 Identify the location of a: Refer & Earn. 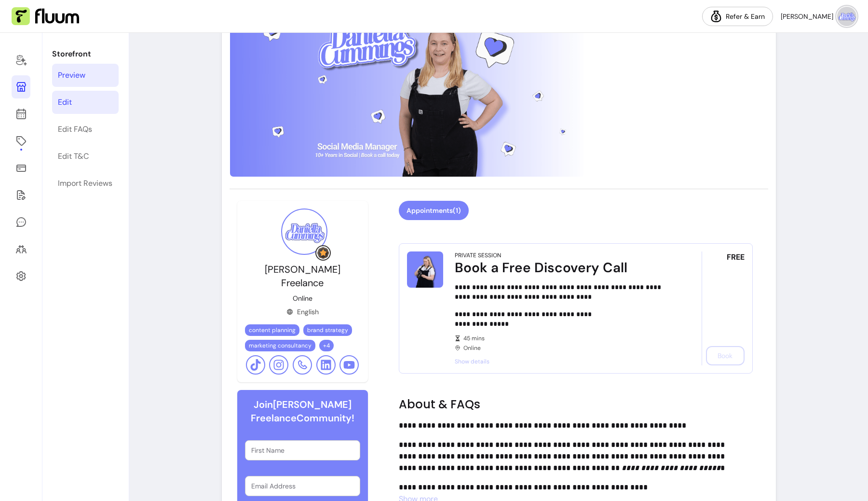
(737, 17).